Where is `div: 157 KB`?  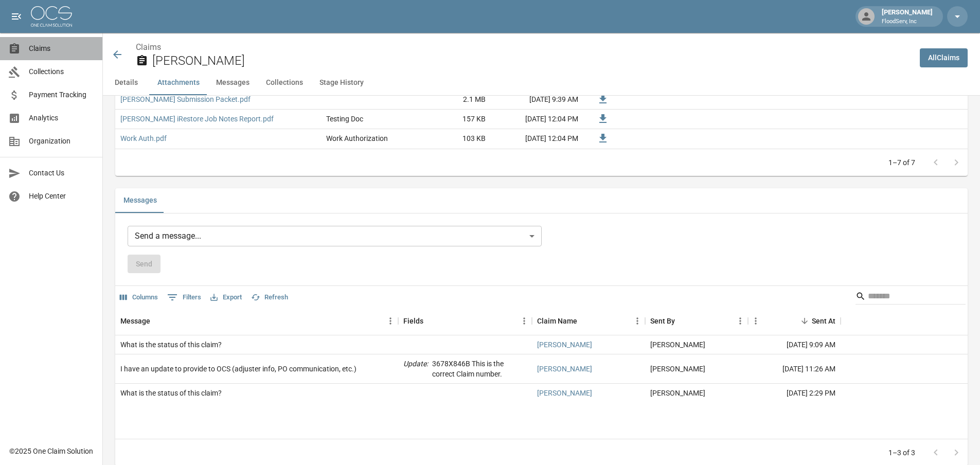 div: 157 KB is located at coordinates (453, 119).